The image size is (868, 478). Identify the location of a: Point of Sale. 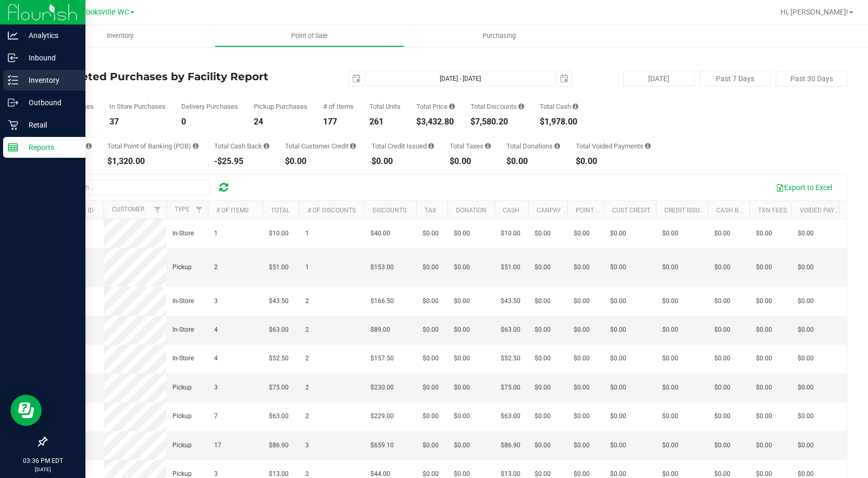
(309, 36).